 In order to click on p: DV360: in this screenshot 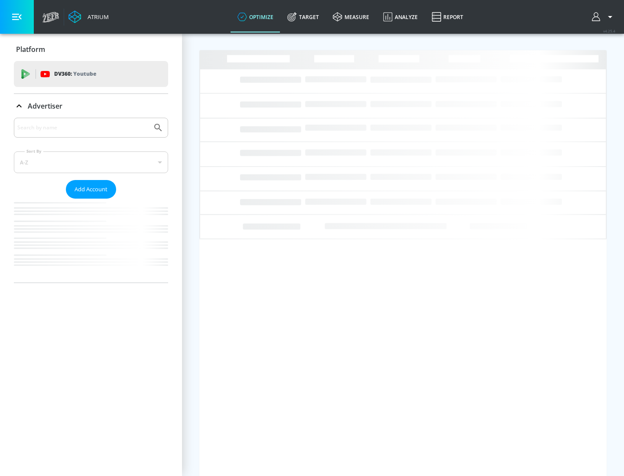, I will do `click(75, 74)`.